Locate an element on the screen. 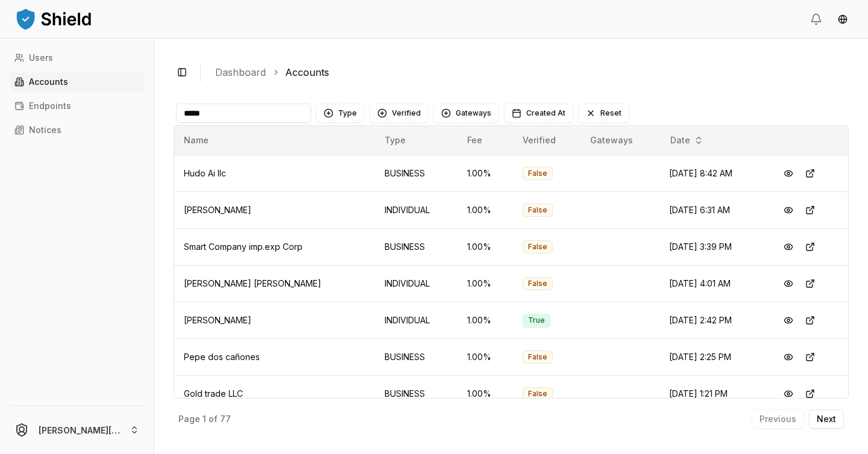 The image size is (868, 454). p: 77 is located at coordinates (225, 419).